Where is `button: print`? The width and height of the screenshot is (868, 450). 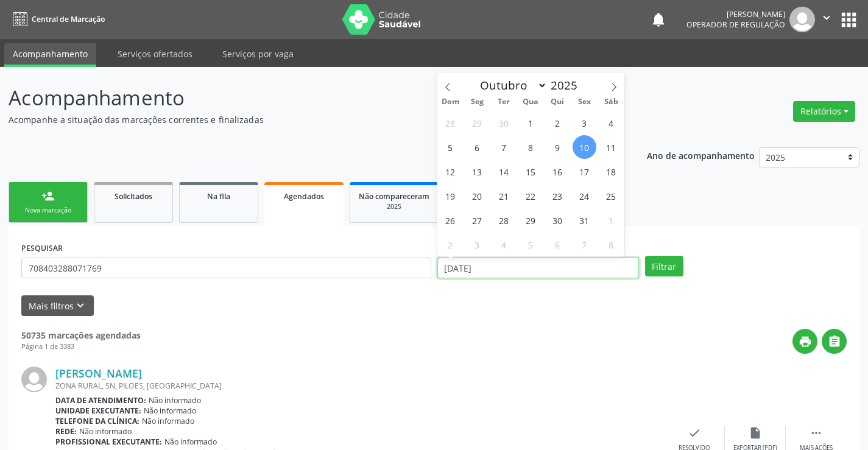
button: print is located at coordinates (804, 341).